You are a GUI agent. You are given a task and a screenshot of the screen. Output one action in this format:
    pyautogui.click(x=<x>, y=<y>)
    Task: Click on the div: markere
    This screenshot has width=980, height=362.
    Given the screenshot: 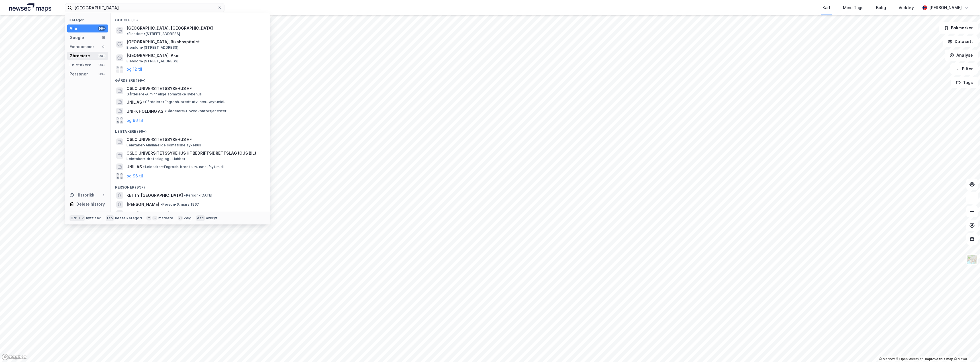 What is the action you would take?
    pyautogui.click(x=166, y=218)
    